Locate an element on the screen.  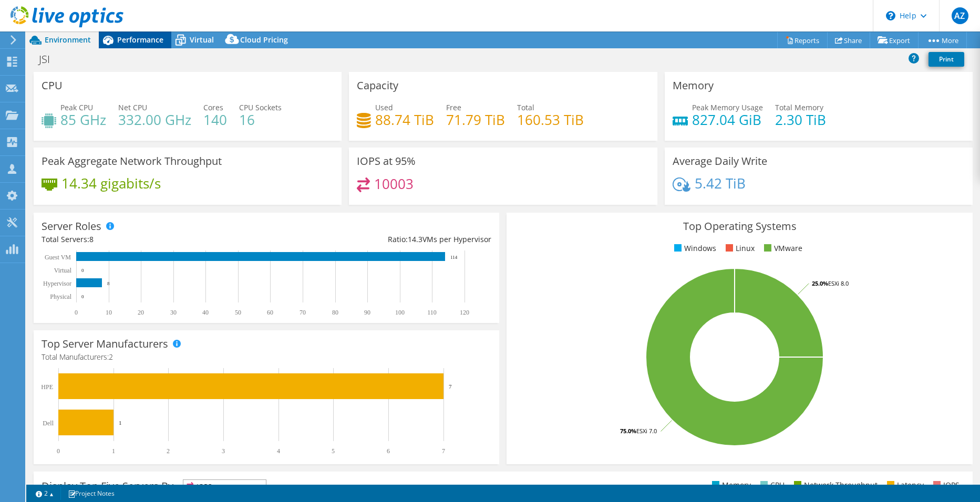
text: 90 is located at coordinates (367, 312).